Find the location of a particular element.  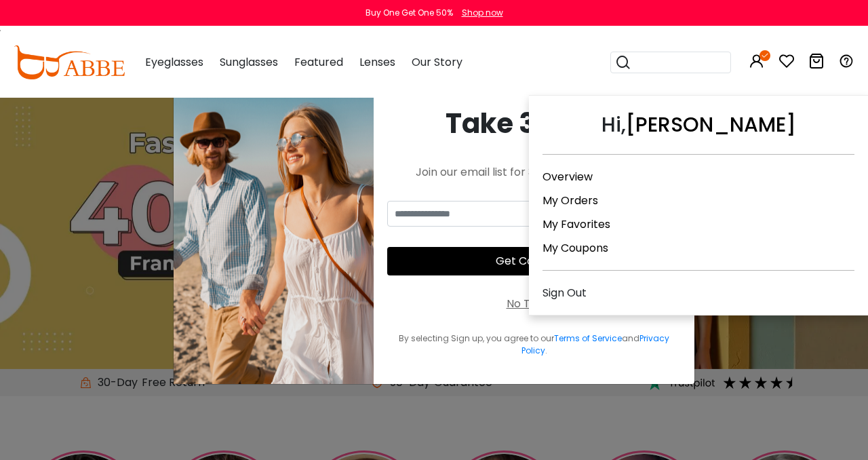

a: Terms of Service is located at coordinates (588, 338).